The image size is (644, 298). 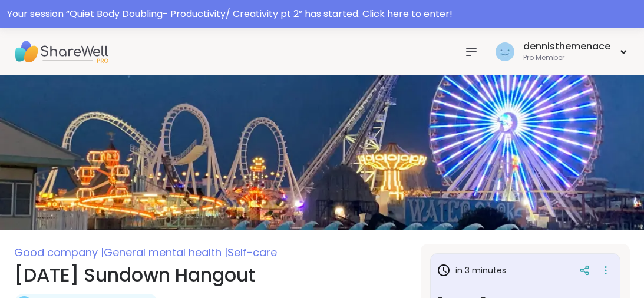 I want to click on div: dennisthemenace, so click(x=567, y=46).